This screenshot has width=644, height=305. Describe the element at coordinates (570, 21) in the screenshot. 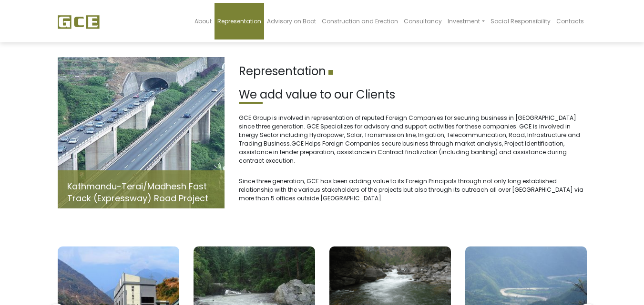

I see `span: Contacts` at that location.